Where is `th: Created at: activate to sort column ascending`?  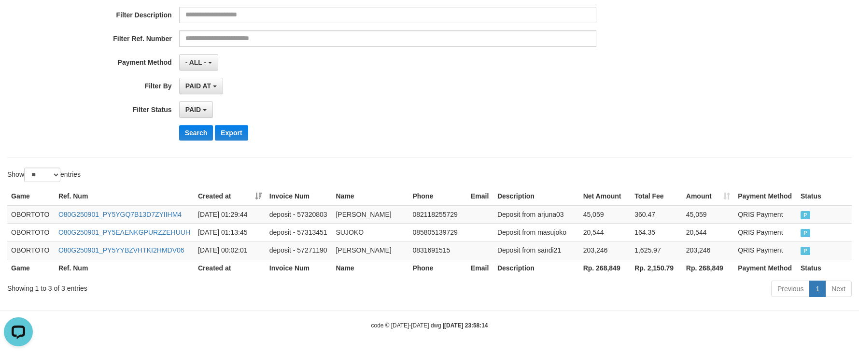 th: Created at: activate to sort column ascending is located at coordinates (230, 196).